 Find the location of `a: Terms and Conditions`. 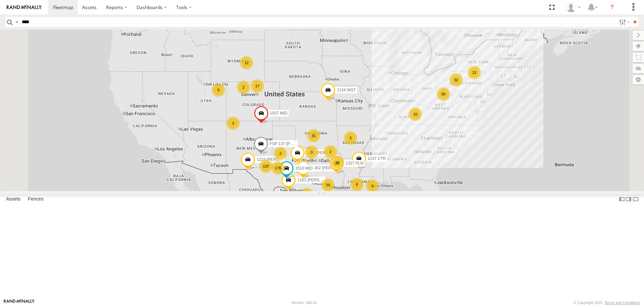

a: Terms and Conditions is located at coordinates (623, 303).